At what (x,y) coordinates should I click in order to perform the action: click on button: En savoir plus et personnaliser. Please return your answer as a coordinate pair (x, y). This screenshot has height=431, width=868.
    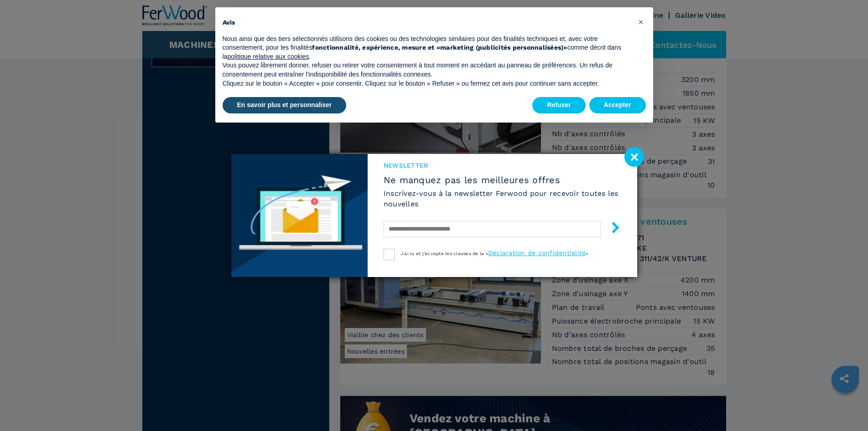
    Looking at the image, I should click on (284, 105).